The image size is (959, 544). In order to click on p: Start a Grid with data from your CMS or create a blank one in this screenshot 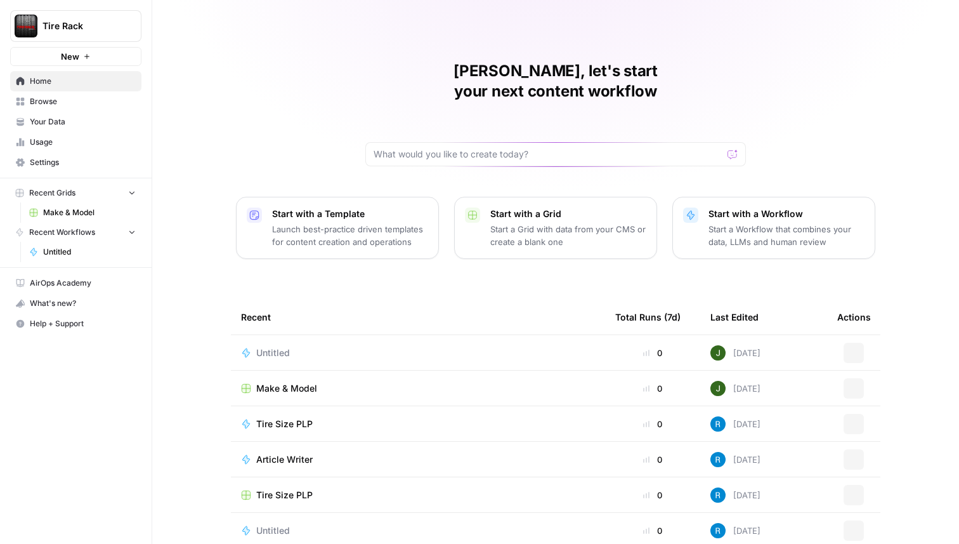, I will do `click(568, 235)`.